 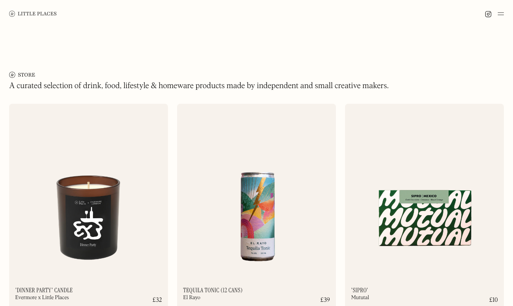 I want to click on div: Evermore x Little Places, so click(x=42, y=297).